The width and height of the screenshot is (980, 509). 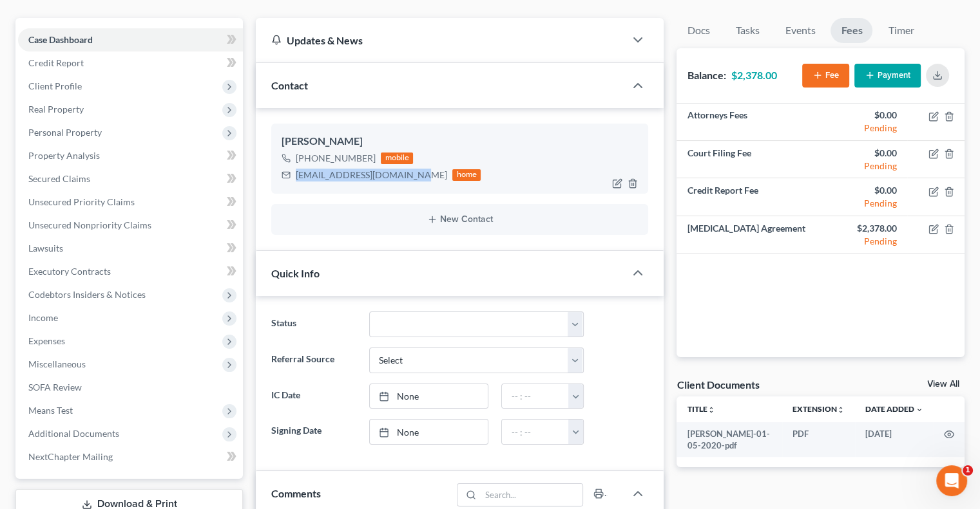 I want to click on span: Unsecured Nonpriority Claims, so click(x=89, y=224).